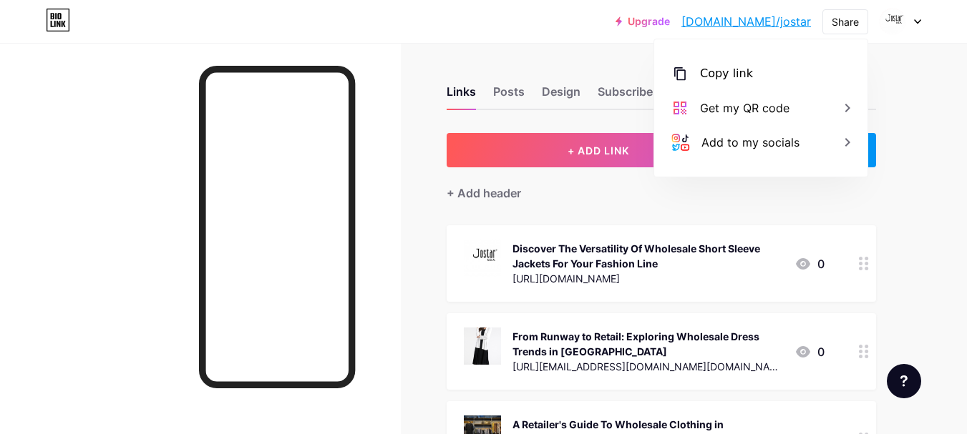 Image resolution: width=967 pixels, height=434 pixels. I want to click on div: Links, so click(461, 96).